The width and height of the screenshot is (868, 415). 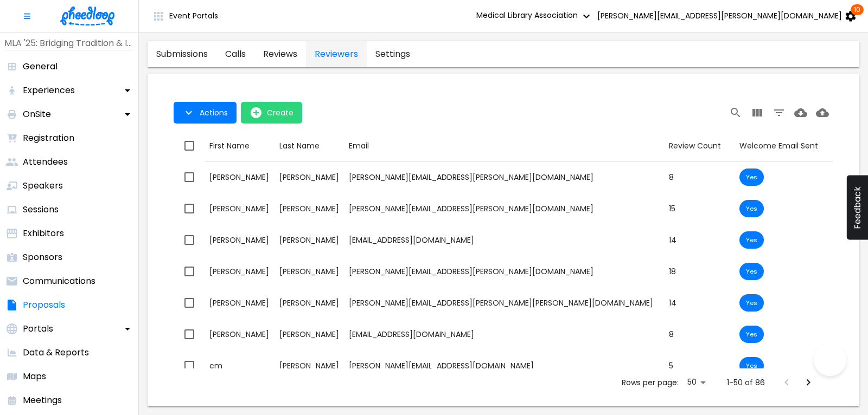 What do you see at coordinates (40, 210) in the screenshot?
I see `p: Sessions` at bounding box center [40, 210].